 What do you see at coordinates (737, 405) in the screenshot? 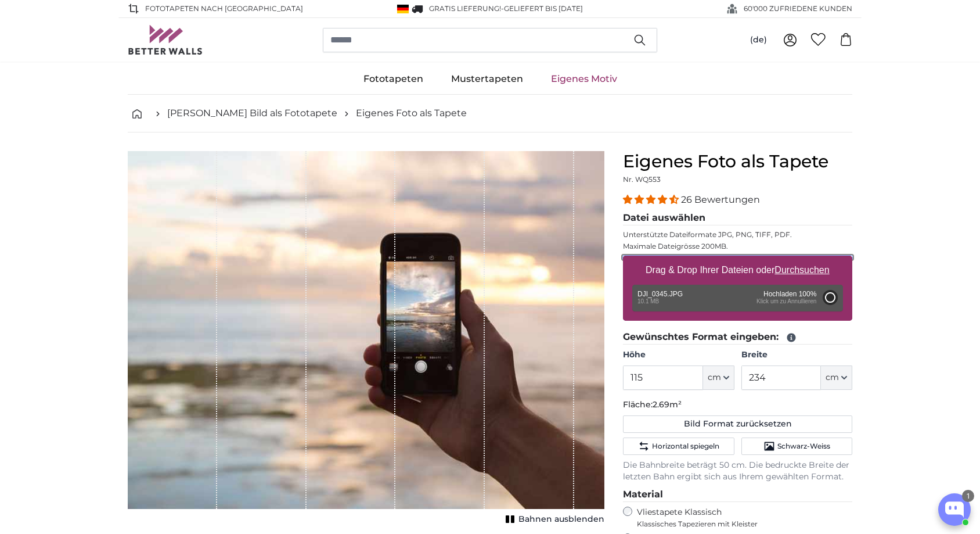
I see `p: Fläche:` at bounding box center [737, 405].